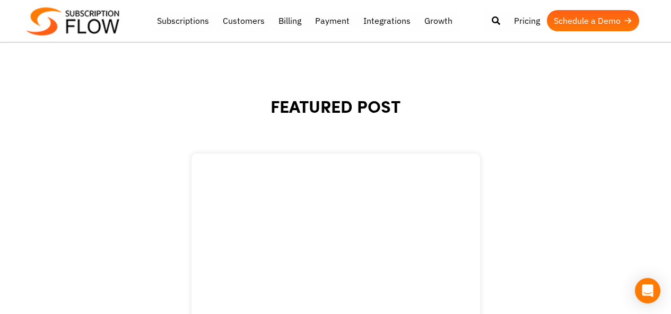  What do you see at coordinates (593, 21) in the screenshot?
I see `a: Schedule a Demo` at bounding box center [593, 21].